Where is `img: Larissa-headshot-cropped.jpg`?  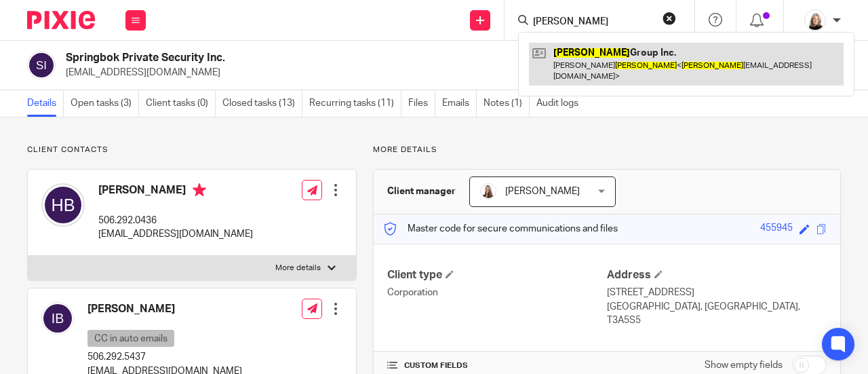
img: Larissa-headshot-cropped.jpg is located at coordinates (488, 191).